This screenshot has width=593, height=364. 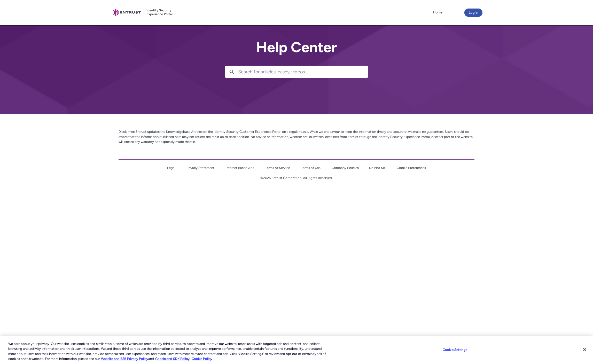 I want to click on a: More information about our cookie policy., opens in a new tab, so click(x=124, y=358).